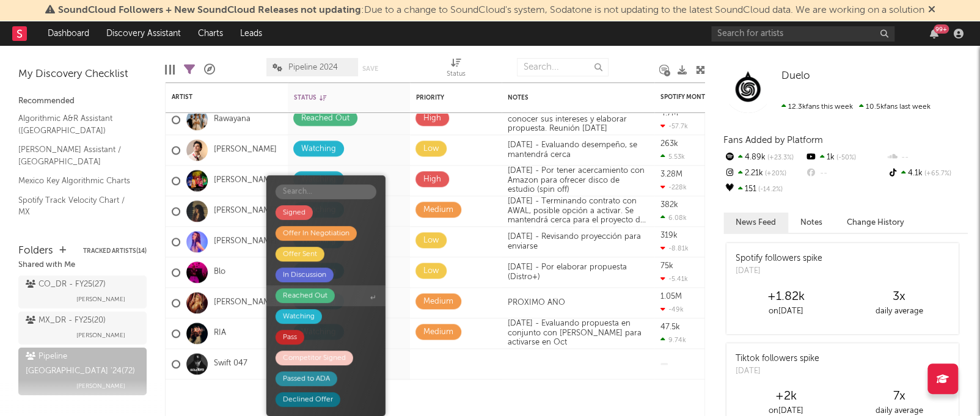  I want to click on a: Mexico Key Algorithmic Charts, so click(77, 181).